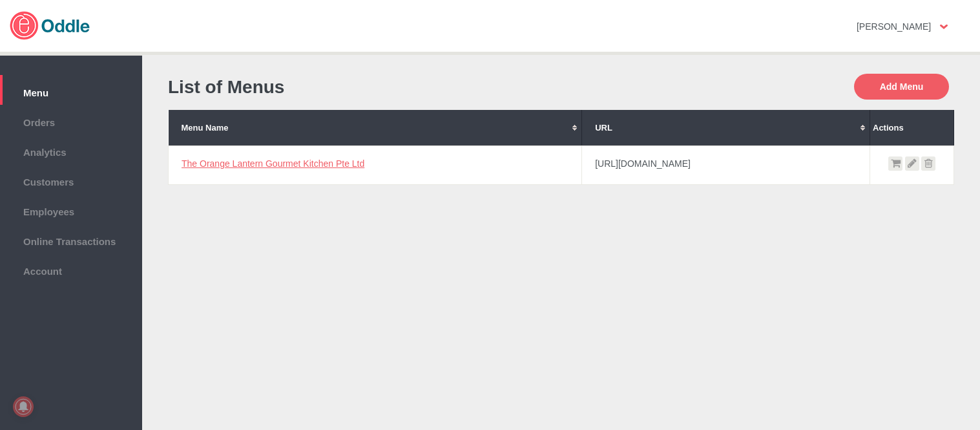  I want to click on img: user-option-arrow.png, so click(944, 26).